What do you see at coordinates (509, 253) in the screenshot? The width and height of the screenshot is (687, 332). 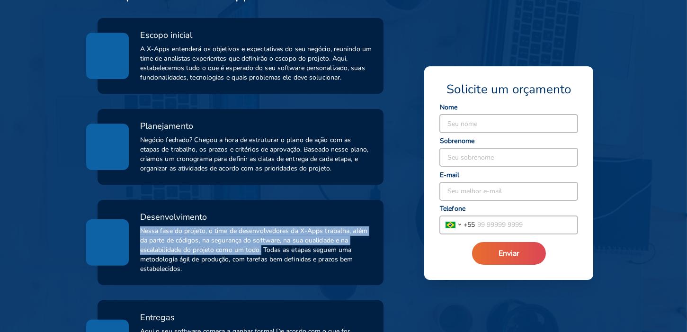 I see `span: Enviar` at bounding box center [509, 253].